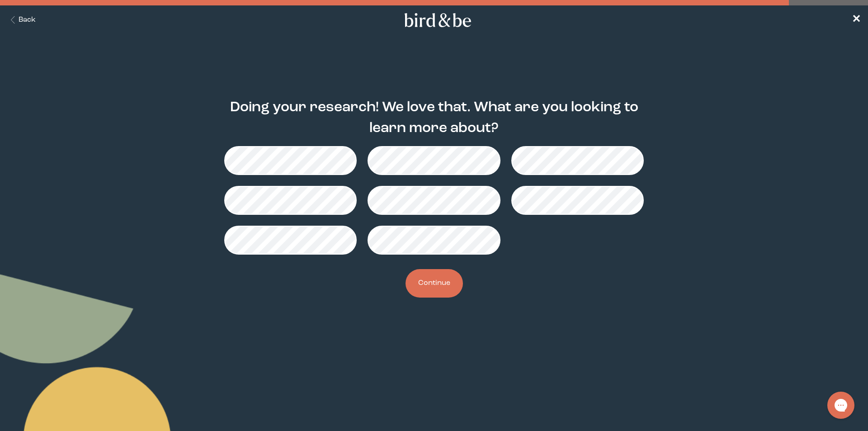  I want to click on button: Back Button, so click(21, 20).